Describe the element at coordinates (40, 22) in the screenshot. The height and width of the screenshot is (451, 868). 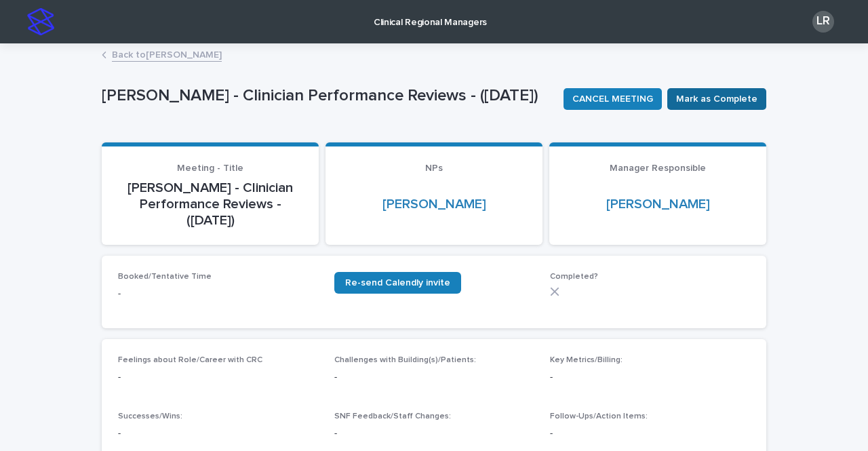
I see `img: stacker-logo-s-only.png` at that location.